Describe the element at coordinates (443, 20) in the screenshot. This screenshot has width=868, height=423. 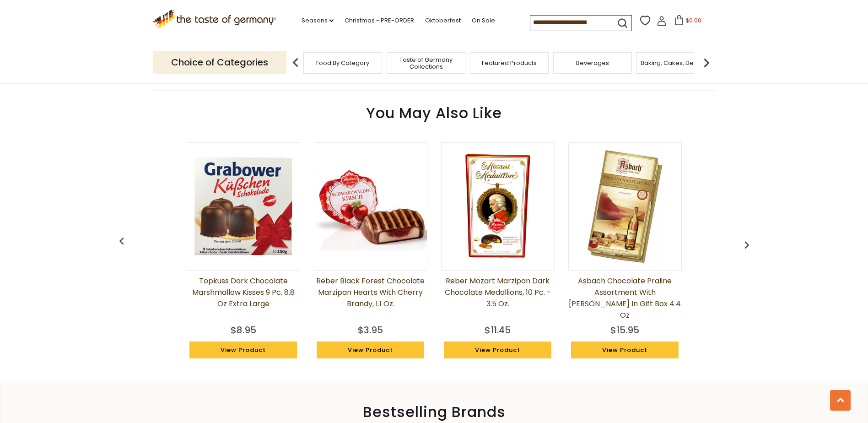
I see `a: Oktoberfest` at that location.